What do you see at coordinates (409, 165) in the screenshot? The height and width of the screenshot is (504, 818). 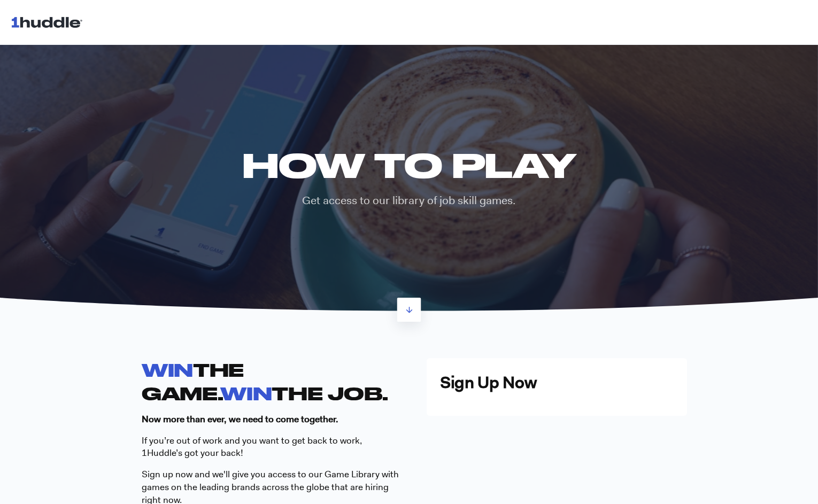 I see `h1: HOW TO PLAY` at bounding box center [409, 165].